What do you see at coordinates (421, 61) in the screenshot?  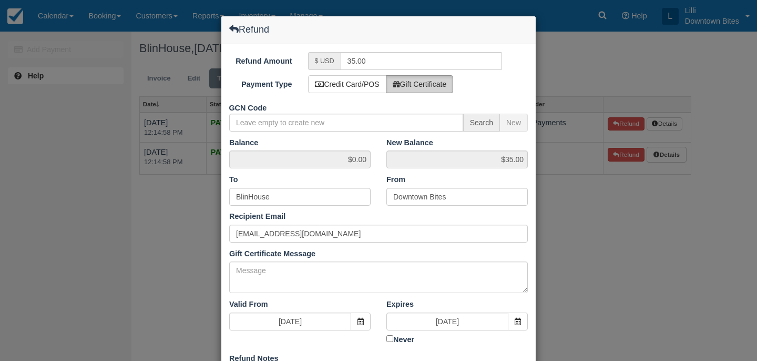 I see `input: Valid number required.` at bounding box center [421, 61].